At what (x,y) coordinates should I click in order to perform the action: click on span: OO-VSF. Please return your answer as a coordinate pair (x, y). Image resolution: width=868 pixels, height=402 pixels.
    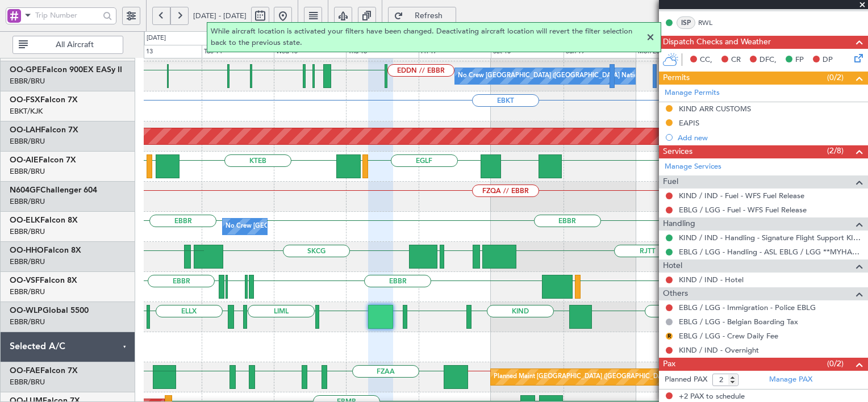
    Looking at the image, I should click on (25, 281).